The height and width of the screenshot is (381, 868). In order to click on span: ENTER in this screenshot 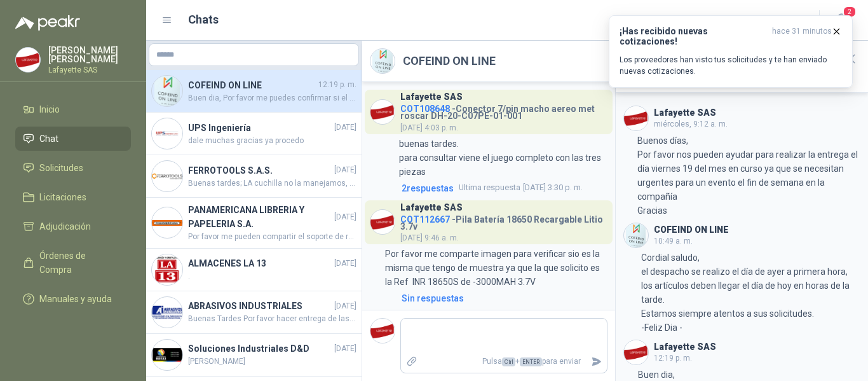, I will do `click(530, 362)`.